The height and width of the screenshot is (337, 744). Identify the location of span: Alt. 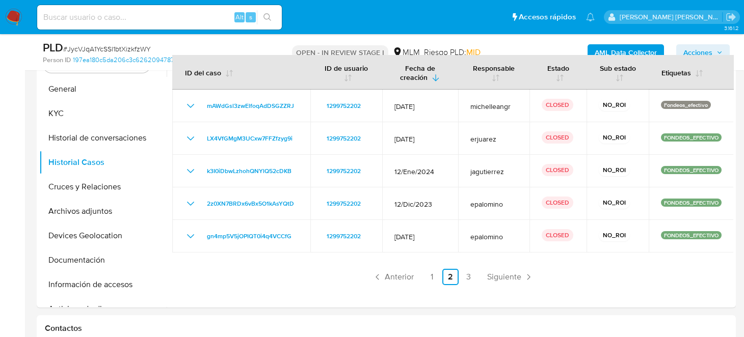
(239, 17).